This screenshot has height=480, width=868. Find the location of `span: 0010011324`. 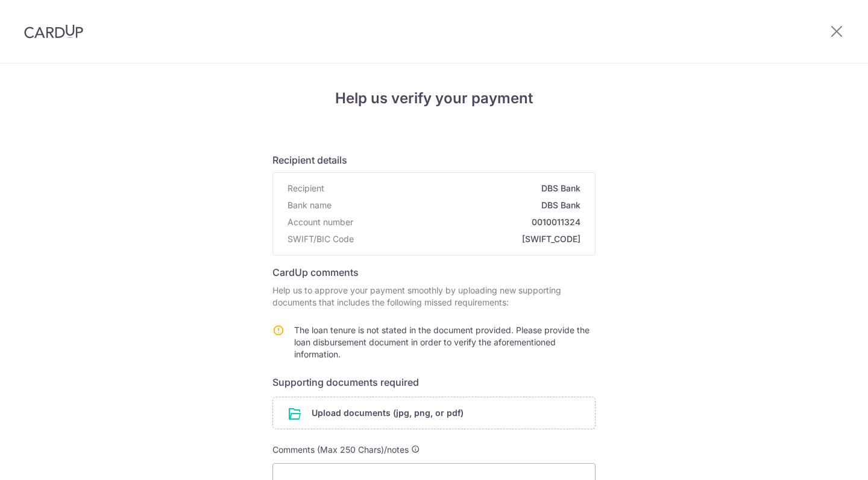

span: 0010011324 is located at coordinates (469, 222).